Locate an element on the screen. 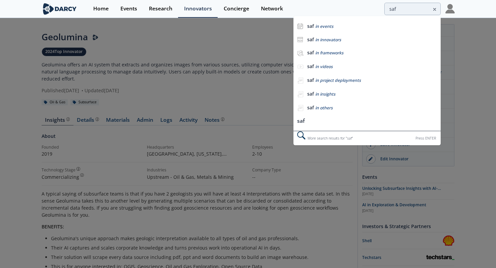 This screenshot has height=268, width=496. span: in insights is located at coordinates (325, 94).